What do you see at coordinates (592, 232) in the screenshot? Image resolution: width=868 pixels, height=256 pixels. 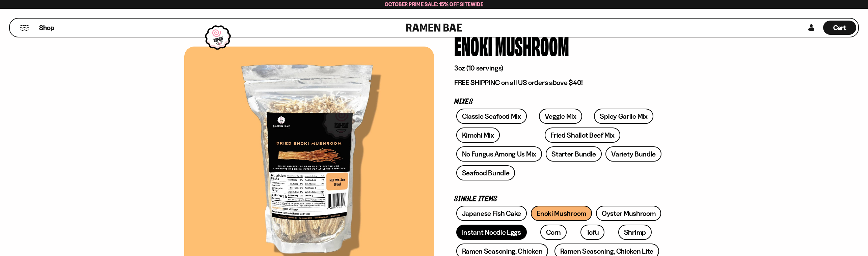 I see `a: Tofu` at bounding box center [592, 232].